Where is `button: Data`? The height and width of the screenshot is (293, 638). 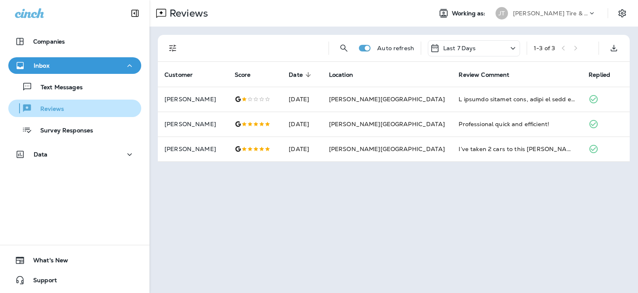 button: Data is located at coordinates (75, 154).